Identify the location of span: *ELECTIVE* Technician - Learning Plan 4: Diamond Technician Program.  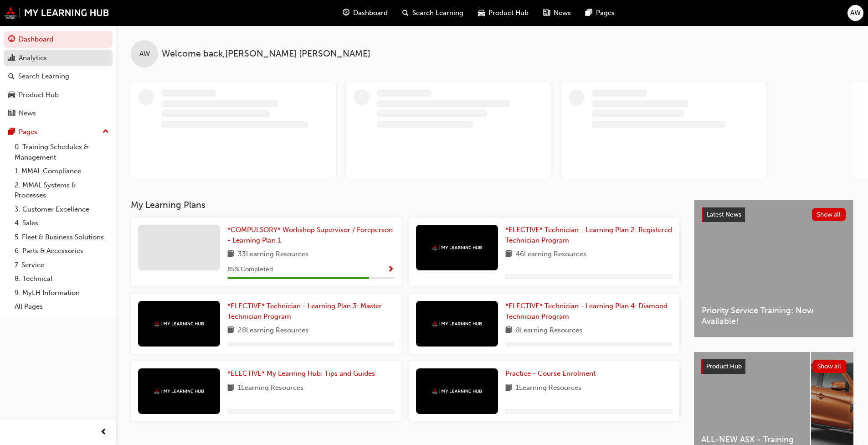
(586, 311).